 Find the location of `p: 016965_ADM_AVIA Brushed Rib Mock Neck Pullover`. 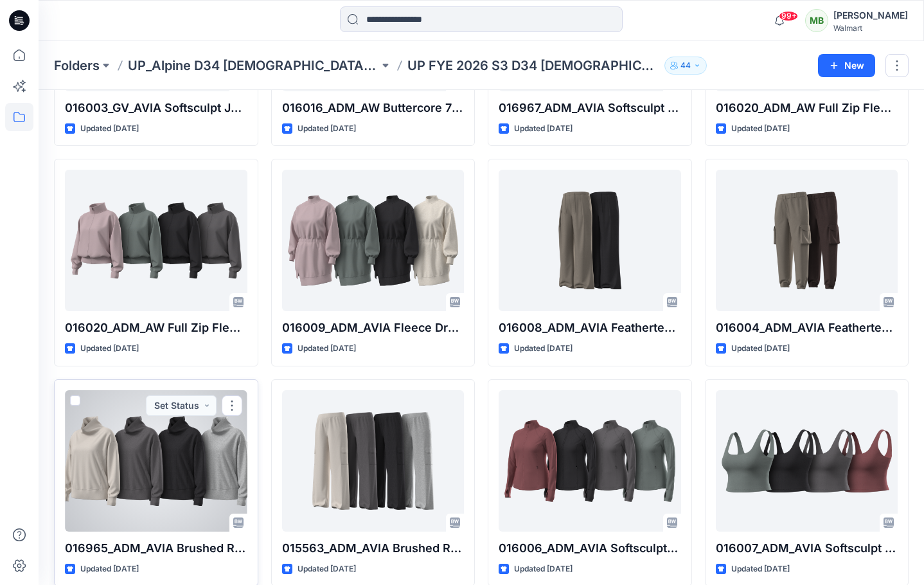

p: 016965_ADM_AVIA Brushed Rib Mock Neck Pullover is located at coordinates (156, 548).